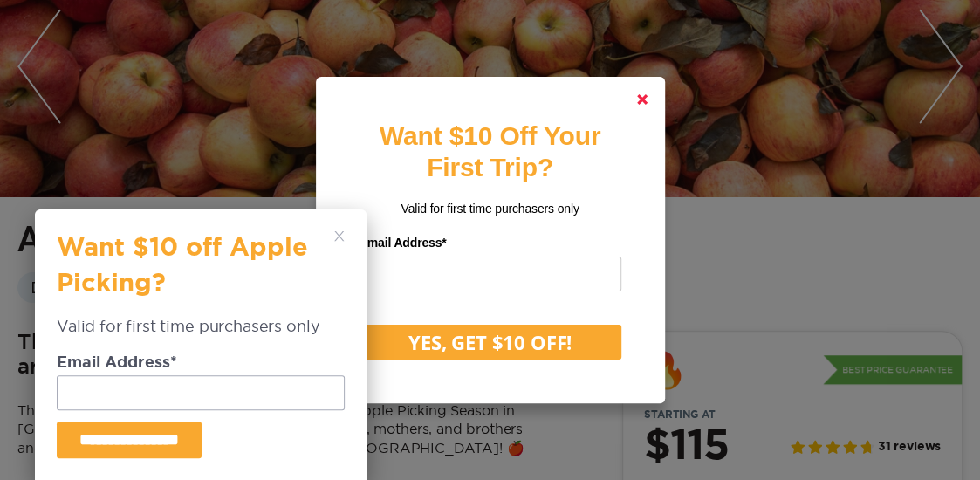 The height and width of the screenshot is (480, 980). Describe the element at coordinates (642, 99) in the screenshot. I see `a: Close` at that location.